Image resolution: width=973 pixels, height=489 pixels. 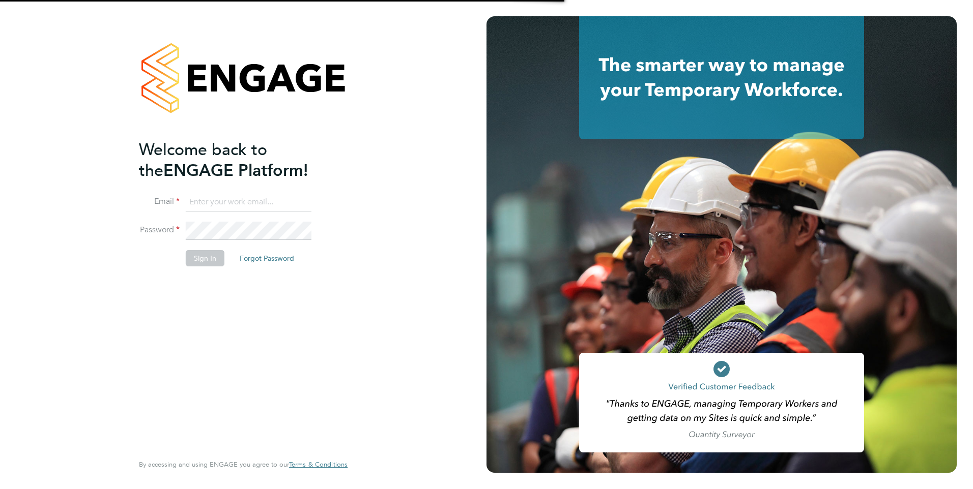 I want to click on label: Password, so click(x=159, y=230).